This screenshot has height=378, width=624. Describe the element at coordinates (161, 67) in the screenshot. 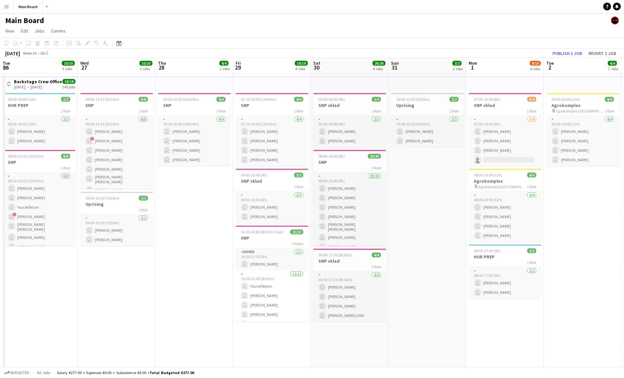

I see `span: 28` at that location.